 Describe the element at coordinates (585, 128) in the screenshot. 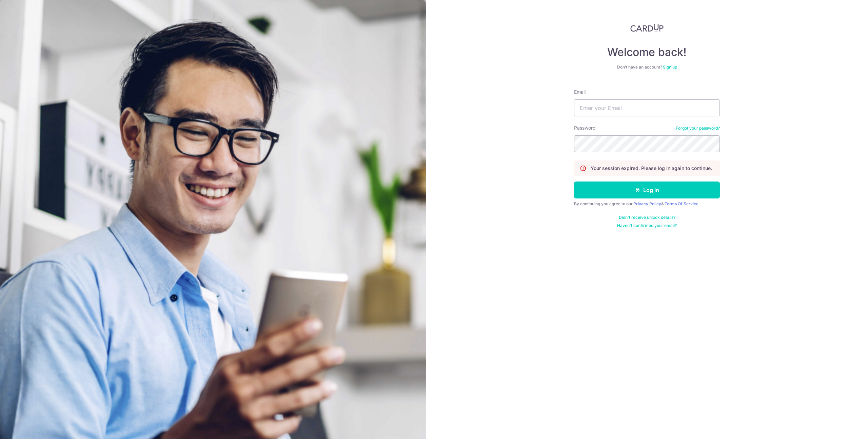

I see `label: Password` at that location.